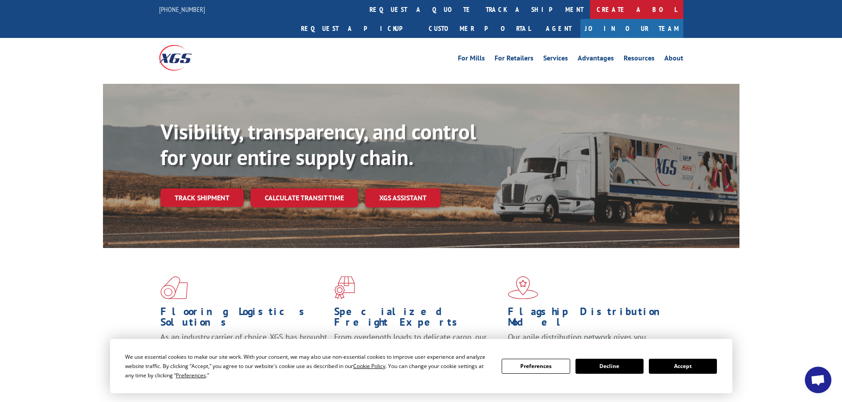  Describe the element at coordinates (535, 367) in the screenshot. I see `button: Preferences` at that location.